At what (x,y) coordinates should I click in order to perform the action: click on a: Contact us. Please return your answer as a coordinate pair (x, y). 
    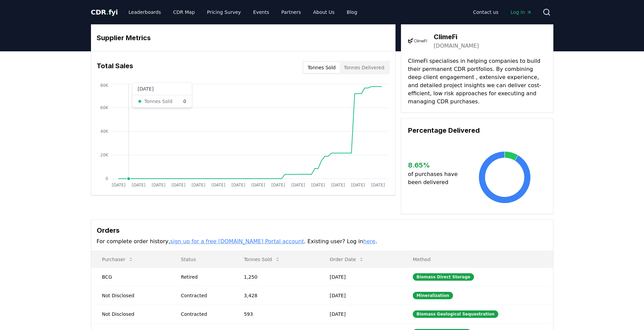
    Looking at the image, I should click on (485, 12).